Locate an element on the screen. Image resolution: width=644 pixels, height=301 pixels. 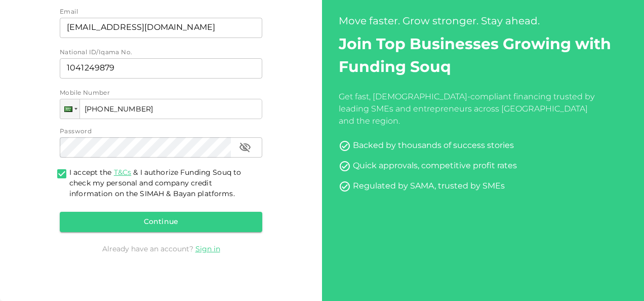
div: Backed by thousands of success stories is located at coordinates (433, 146).